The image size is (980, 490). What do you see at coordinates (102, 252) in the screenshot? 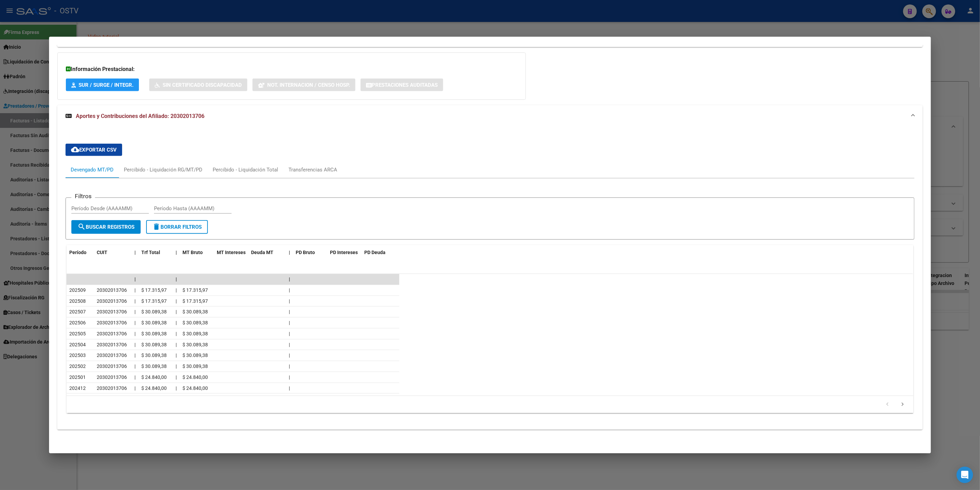
I see `span: CUIT` at bounding box center [102, 252].